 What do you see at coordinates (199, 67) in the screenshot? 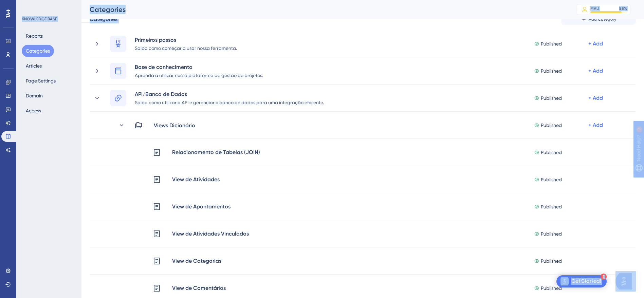
I see `div: Base de conhecimento` at bounding box center [199, 67].